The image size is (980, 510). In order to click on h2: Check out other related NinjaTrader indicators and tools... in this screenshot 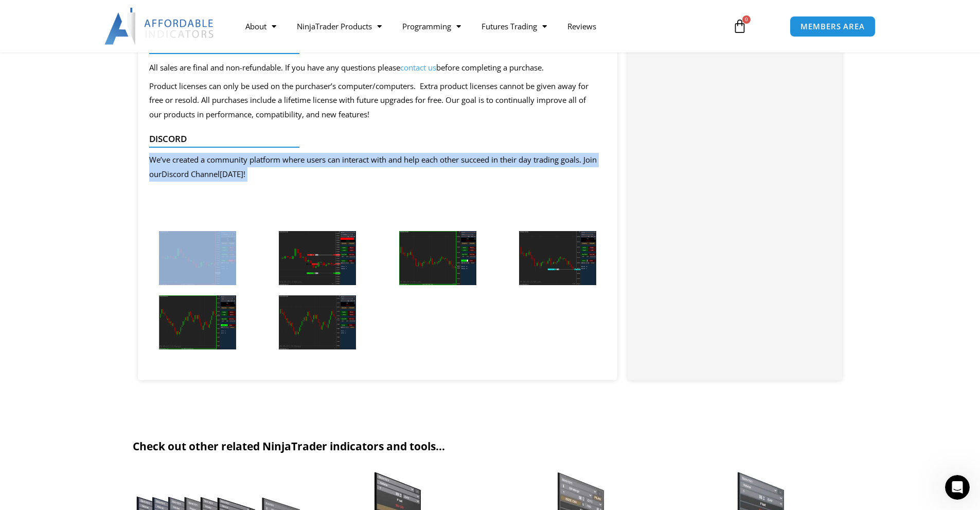, I will do `click(490, 446)`.